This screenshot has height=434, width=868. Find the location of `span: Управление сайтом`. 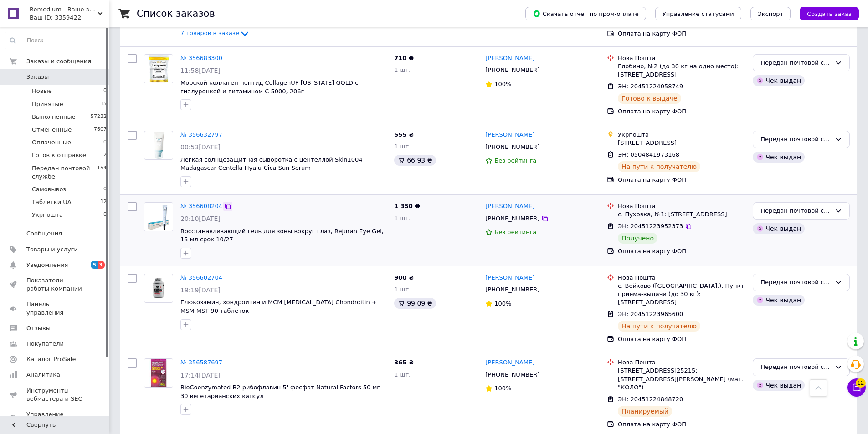

span: Управление сайтом is located at coordinates (55, 419).